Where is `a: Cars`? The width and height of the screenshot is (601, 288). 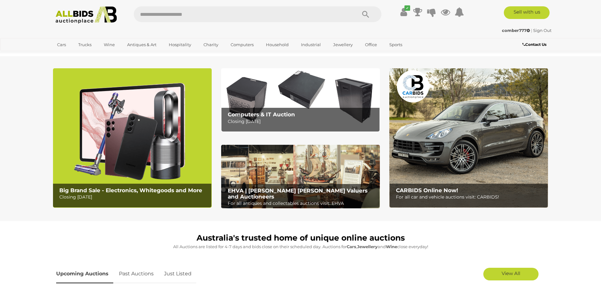 a: Cars is located at coordinates (62, 44).